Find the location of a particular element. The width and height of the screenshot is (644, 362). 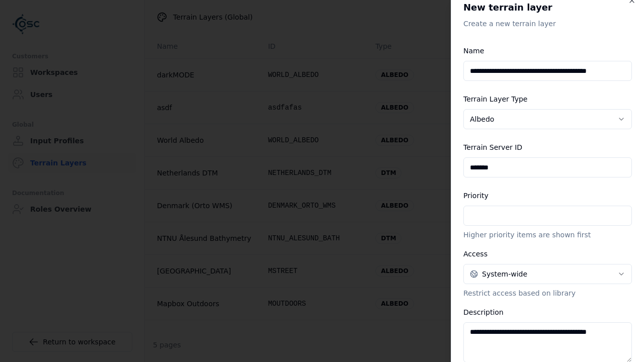

h2: New terrain layer is located at coordinates (547, 8).